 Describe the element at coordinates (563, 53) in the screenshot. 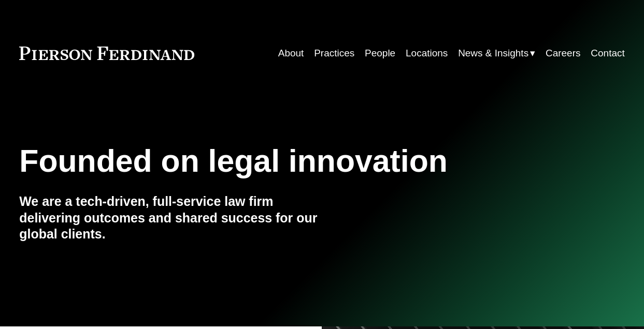

I see `a: Careers` at that location.